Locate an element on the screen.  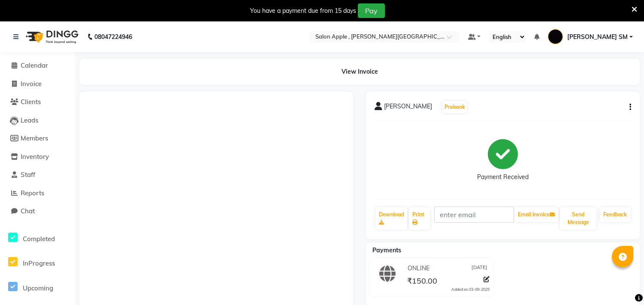
span: Members is located at coordinates (35, 138).